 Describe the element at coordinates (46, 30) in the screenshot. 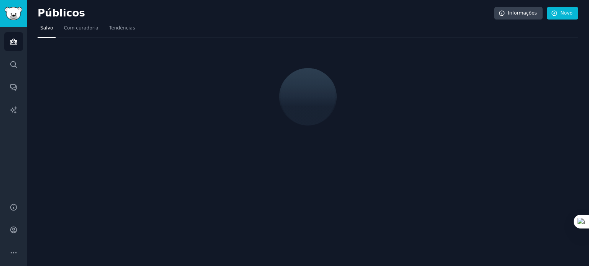

I see `a: Salvo` at that location.